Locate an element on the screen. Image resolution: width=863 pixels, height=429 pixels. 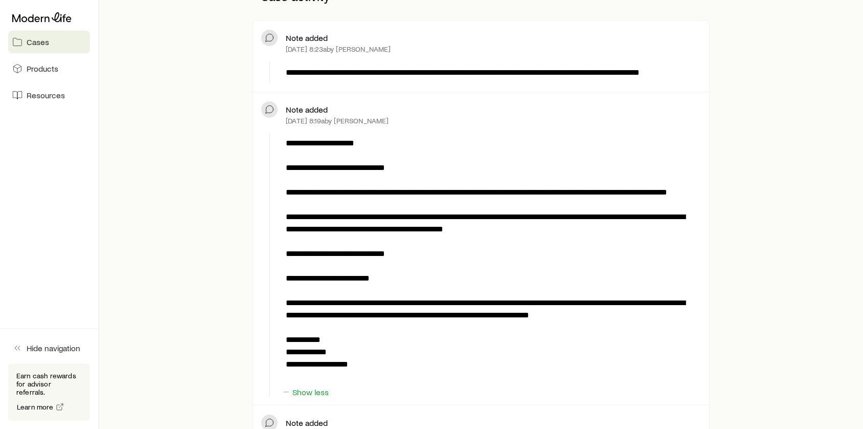
span: Learn more is located at coordinates (35, 407).